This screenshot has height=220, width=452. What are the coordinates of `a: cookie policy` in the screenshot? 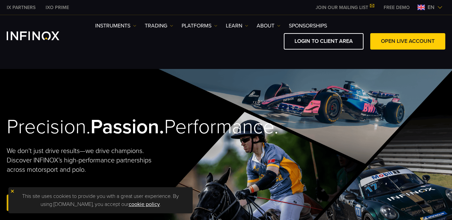 It's located at (144, 204).